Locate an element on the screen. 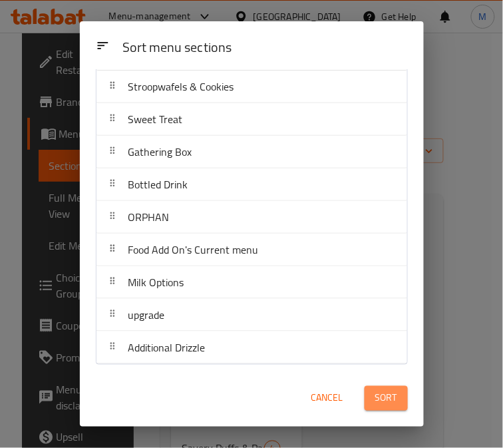 The width and height of the screenshot is (503, 448). span: Gathering Box is located at coordinates (160, 152).